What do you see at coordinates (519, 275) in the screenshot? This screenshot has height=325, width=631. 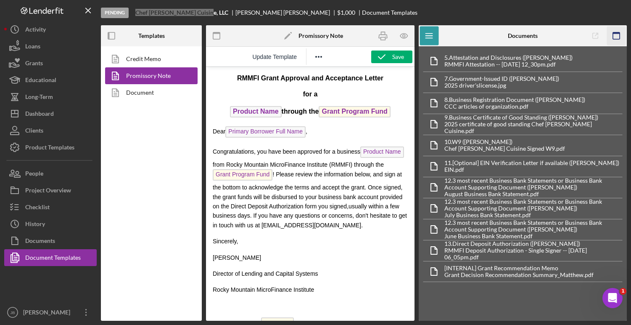 I see `div: Grant Decision Recommendation Summary_Matthew.pdf` at bounding box center [519, 275].